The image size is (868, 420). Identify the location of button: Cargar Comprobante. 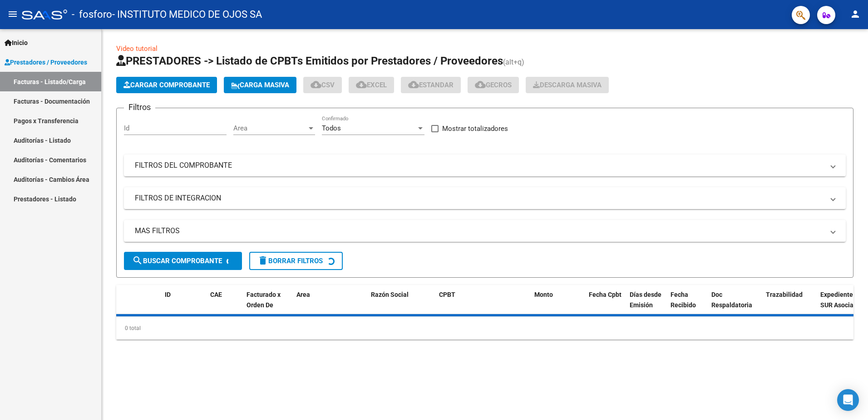
(167, 85).